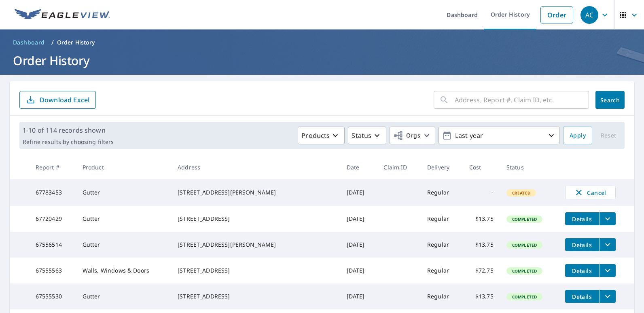 The height and width of the screenshot is (313, 644). What do you see at coordinates (522, 100) in the screenshot?
I see `input: Address, Report #, Claim ID, etc.` at bounding box center [522, 100].